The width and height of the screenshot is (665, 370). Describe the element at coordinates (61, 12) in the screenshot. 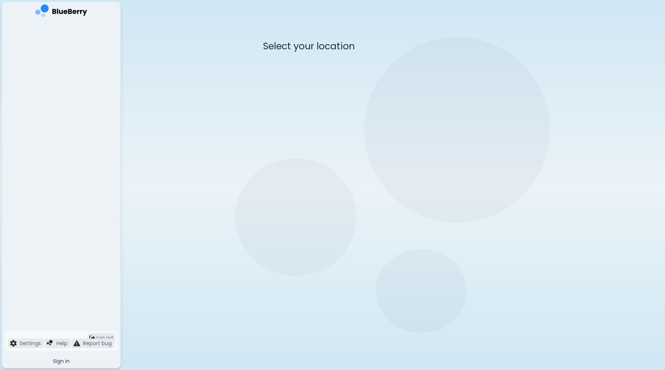

I see `img: company logo` at that location.